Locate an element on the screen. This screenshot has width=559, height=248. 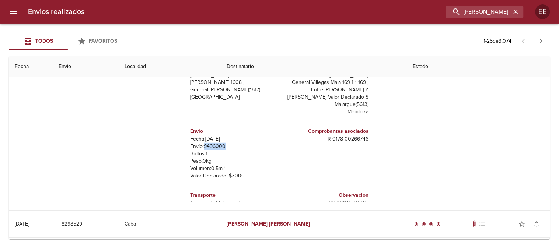
p: 1 - 25 de 3.074 is located at coordinates (498, 41).